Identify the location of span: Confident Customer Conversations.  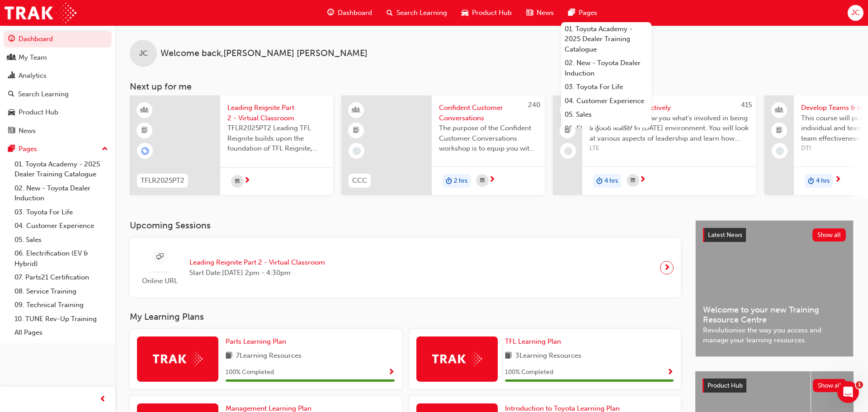
(489, 112).